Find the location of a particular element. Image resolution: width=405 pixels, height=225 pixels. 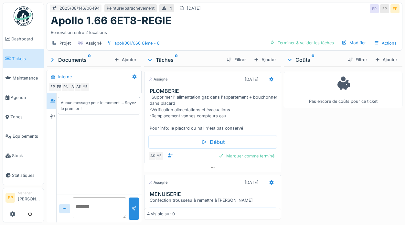

span: Zones is located at coordinates (26, 117).